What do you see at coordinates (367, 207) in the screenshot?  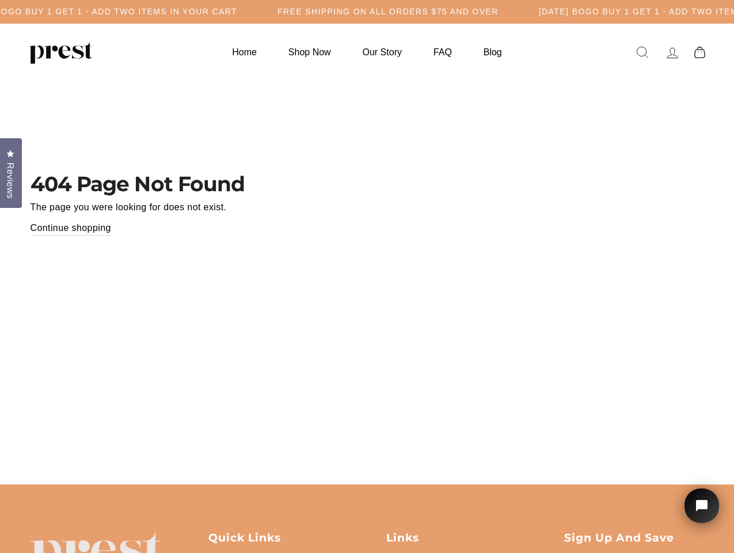 I see `p: The page you were looking for does not exist.` at bounding box center [367, 207].